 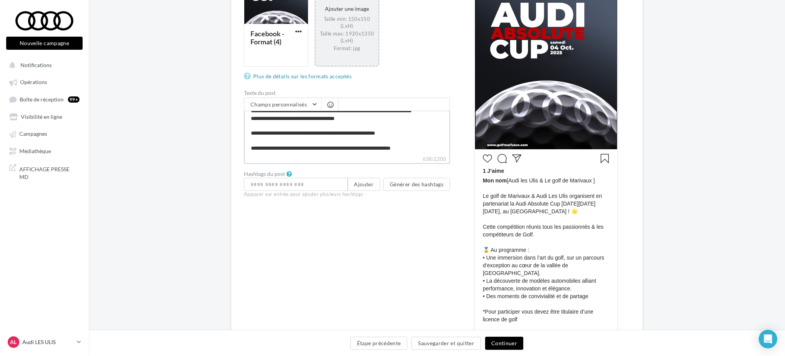 What do you see at coordinates (364, 184) in the screenshot?
I see `button: Ajouter` at bounding box center [364, 184].